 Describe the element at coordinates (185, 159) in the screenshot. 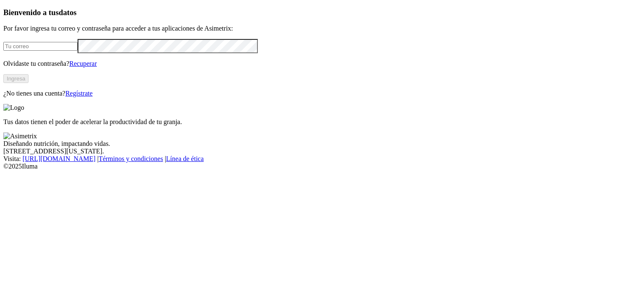

I see `a: Línea de ética` at that location.